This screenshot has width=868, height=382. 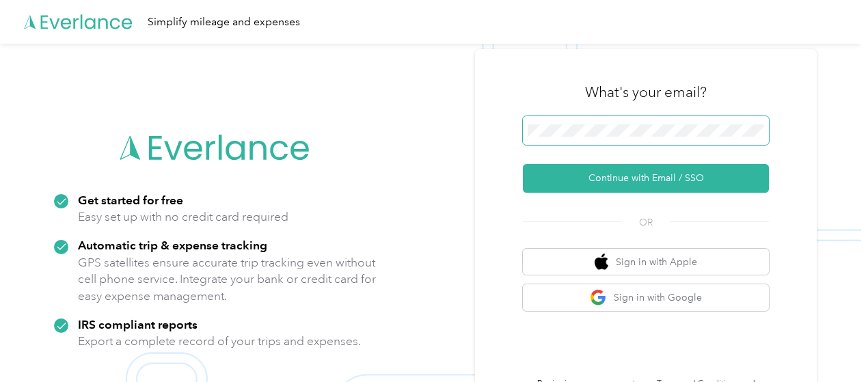 I want to click on p: GPS satellites ensure accurate trip tracking even without cell phone service. Integrate your bank..., so click(x=227, y=279).